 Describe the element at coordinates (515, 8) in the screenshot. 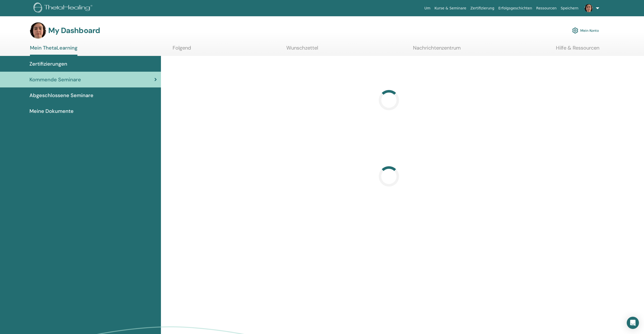

I see `a: Erfolgsgeschichten` at that location.